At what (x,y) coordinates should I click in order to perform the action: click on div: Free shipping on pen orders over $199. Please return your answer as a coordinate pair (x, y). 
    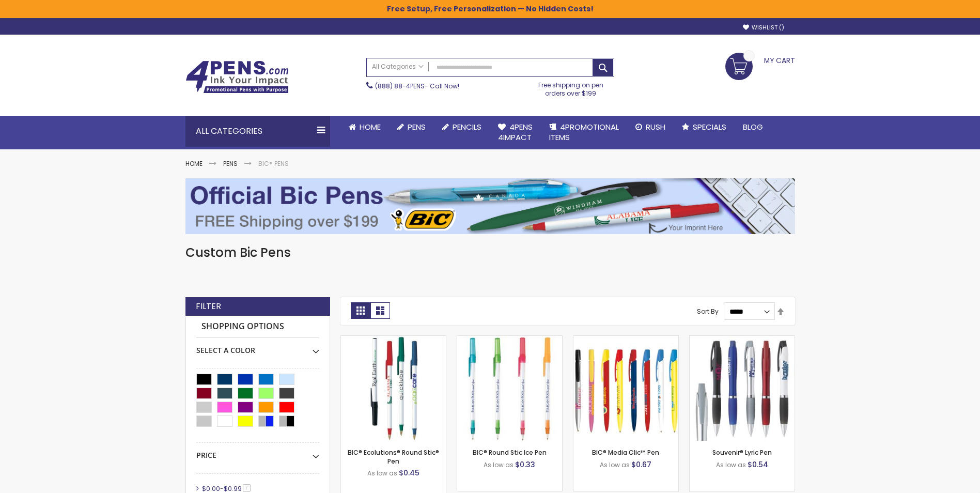
    Looking at the image, I should click on (570, 87).